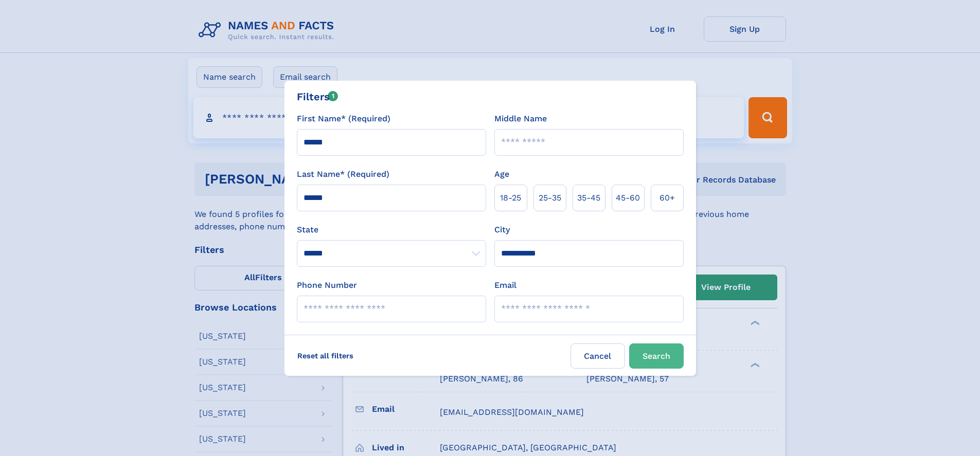  I want to click on label: Last Name* (Required), so click(343, 174).